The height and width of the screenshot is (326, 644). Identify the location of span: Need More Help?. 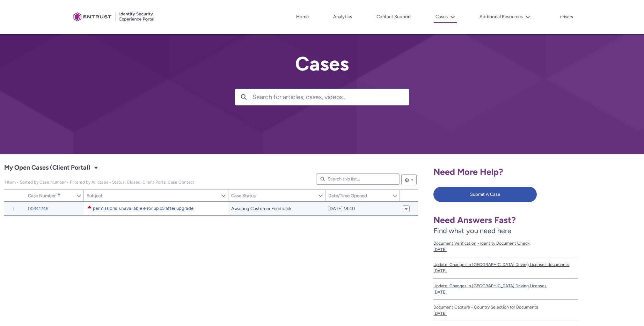
(468, 172).